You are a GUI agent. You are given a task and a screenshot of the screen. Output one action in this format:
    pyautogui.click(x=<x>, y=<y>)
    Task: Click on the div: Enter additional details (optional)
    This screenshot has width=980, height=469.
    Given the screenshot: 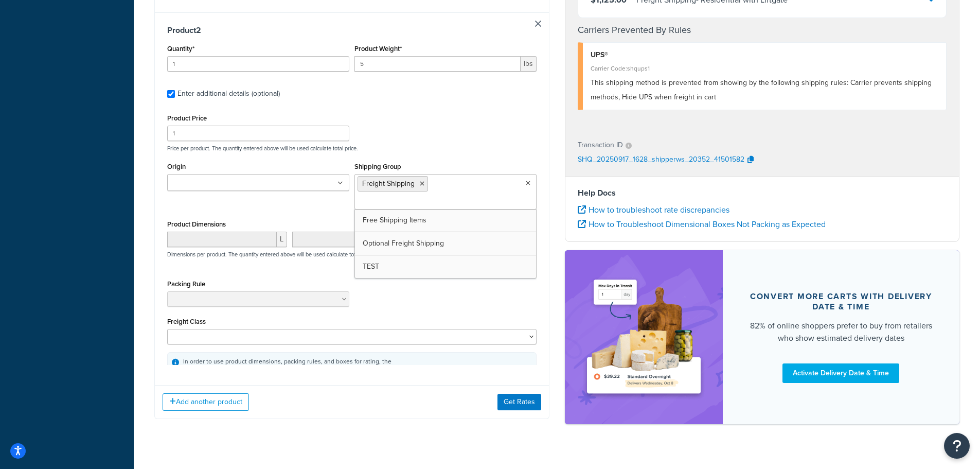 What is the action you would take?
    pyautogui.click(x=228, y=94)
    